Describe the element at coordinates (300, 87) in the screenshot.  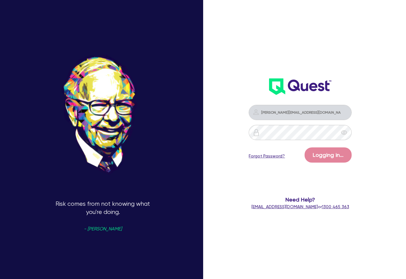
I see `img: wH2k97JdezQIQAAAABJRU5ErkJggg==` at that location.